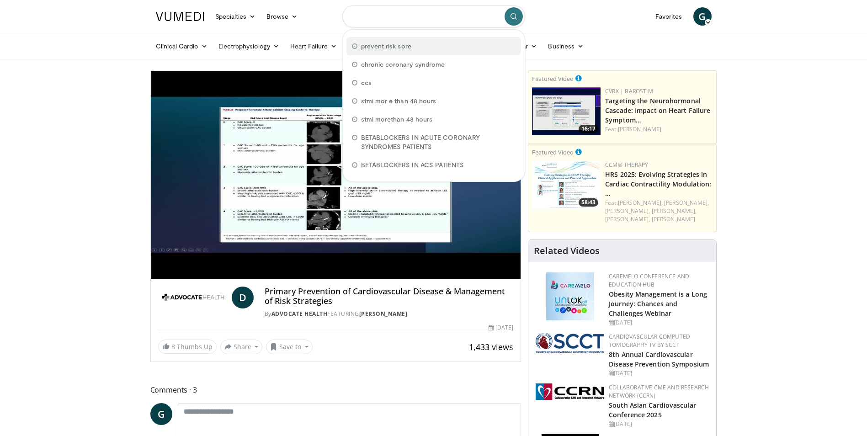  Describe the element at coordinates (289, 347) in the screenshot. I see `button: Save to` at that location.